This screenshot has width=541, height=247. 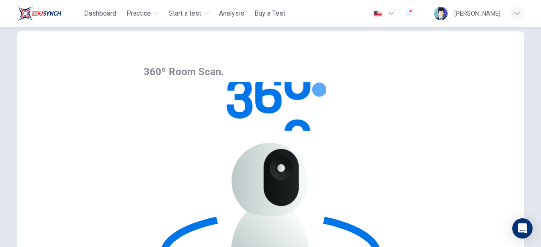 I want to click on img: ELTC logo, so click(x=39, y=14).